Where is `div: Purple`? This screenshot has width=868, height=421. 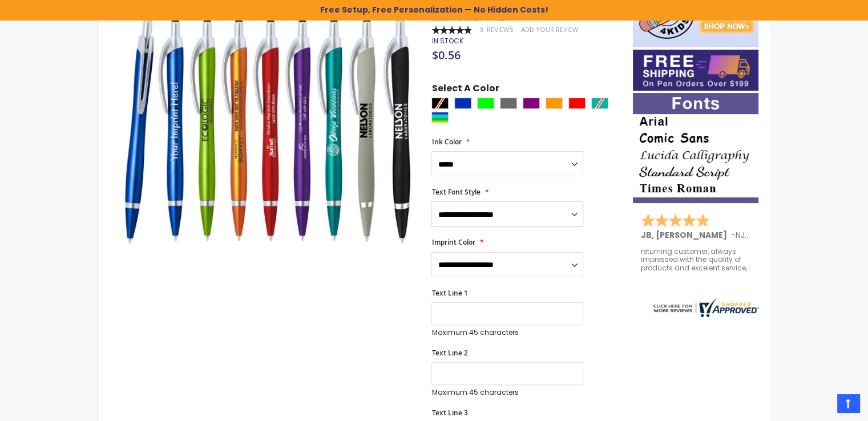 div: Purple is located at coordinates (532, 103).